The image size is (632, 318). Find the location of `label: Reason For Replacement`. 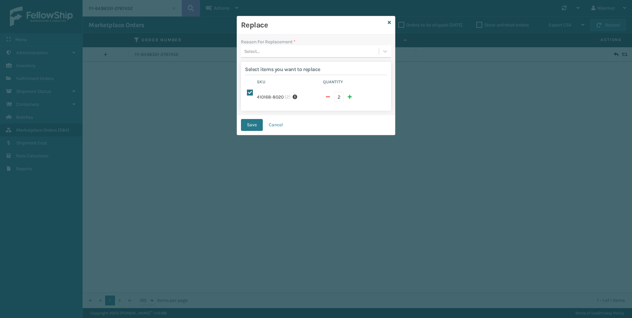

label: Reason For Replacement is located at coordinates (268, 42).